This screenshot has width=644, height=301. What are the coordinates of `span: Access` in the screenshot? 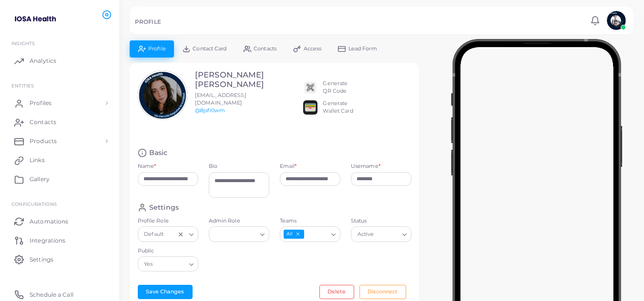 It's located at (313, 49).